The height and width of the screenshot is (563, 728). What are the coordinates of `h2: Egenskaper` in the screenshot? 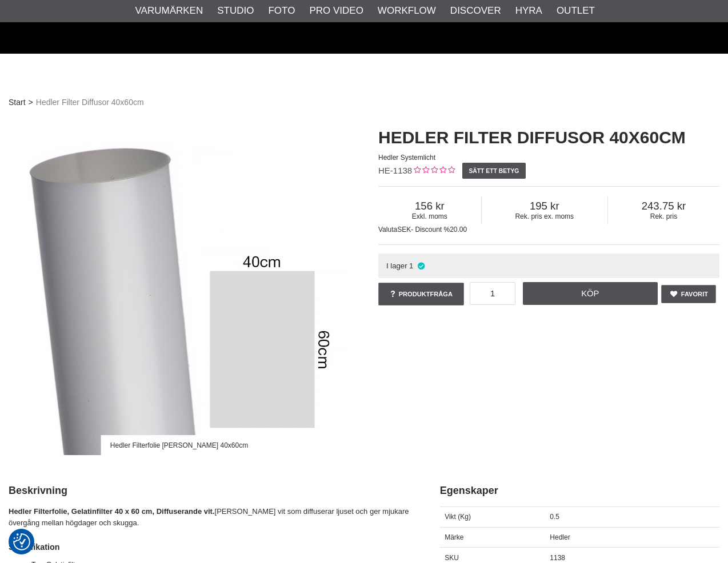 It's located at (580, 491).